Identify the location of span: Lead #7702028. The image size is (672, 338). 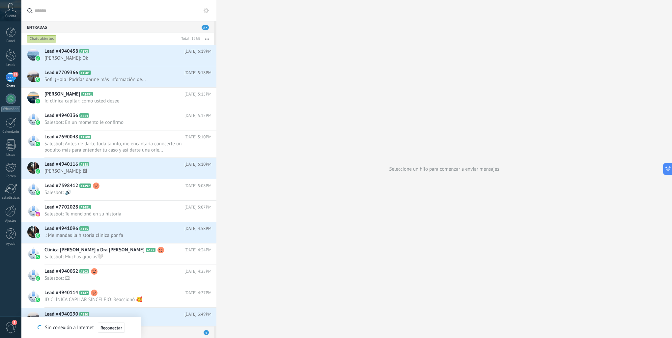
(61, 207).